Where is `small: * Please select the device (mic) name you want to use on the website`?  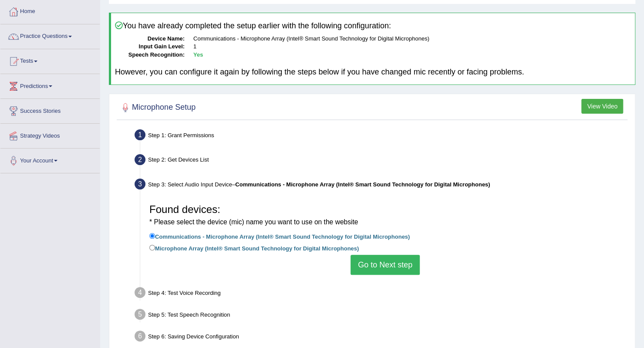
small: * Please select the device (mic) name you want to use on the website is located at coordinates (253, 222).